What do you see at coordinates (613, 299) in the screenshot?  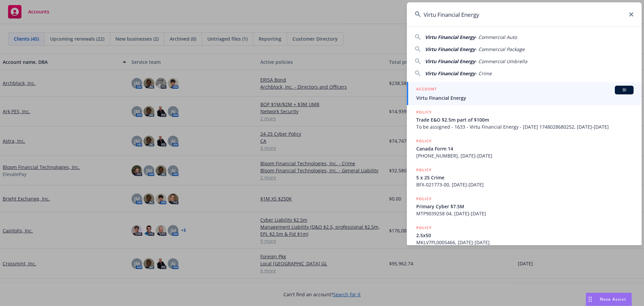 I see `span: Nova Assist` at bounding box center [613, 299].